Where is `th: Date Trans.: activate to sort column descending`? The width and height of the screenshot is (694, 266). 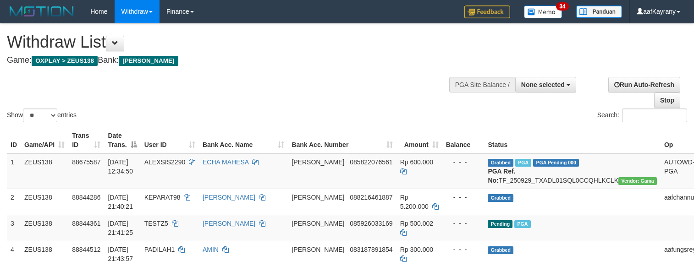 th: Date Trans.: activate to sort column descending is located at coordinates (122, 140).